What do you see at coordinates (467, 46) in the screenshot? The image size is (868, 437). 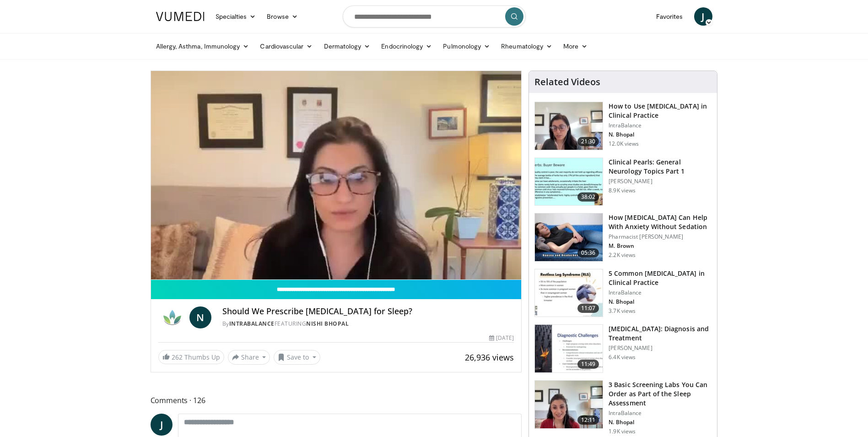 I see `a: Pulmonology` at bounding box center [467, 46].